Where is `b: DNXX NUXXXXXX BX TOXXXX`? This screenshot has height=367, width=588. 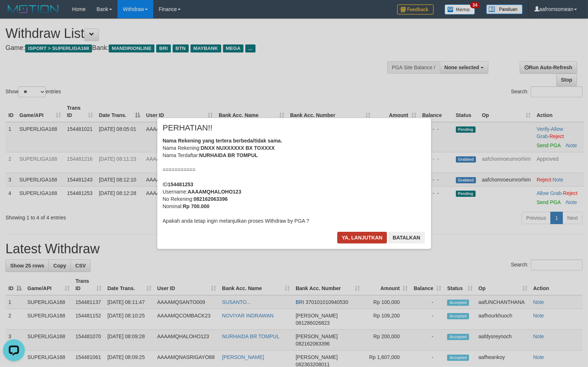
b: DNXX NUXXXXXX BX TOXXXX is located at coordinates (237, 148).